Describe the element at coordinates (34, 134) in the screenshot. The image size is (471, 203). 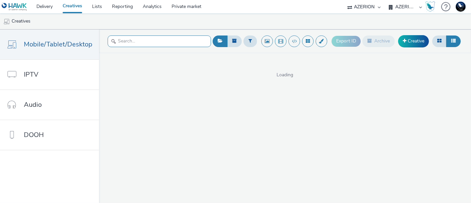
I see `span: DOOH` at that location.